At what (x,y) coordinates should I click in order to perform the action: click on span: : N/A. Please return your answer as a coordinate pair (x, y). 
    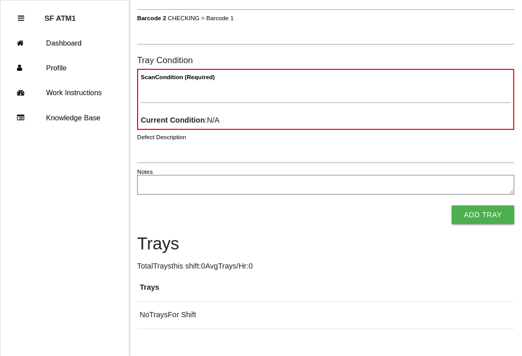
    Looking at the image, I should click on (180, 120).